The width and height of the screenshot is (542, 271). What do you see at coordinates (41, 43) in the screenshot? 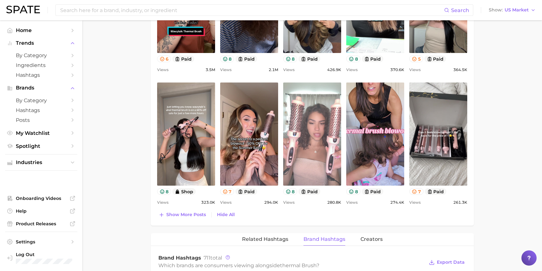
I see `span: Trends` at bounding box center [41, 43].